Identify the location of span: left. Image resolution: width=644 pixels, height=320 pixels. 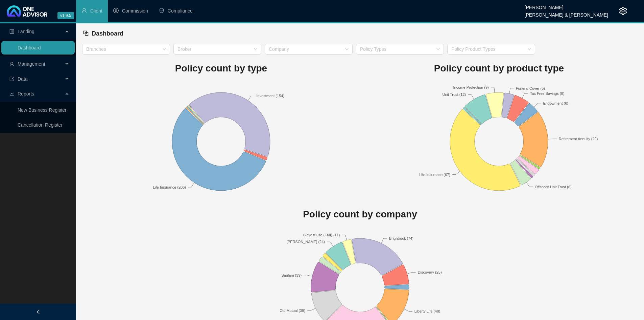
(38, 312).